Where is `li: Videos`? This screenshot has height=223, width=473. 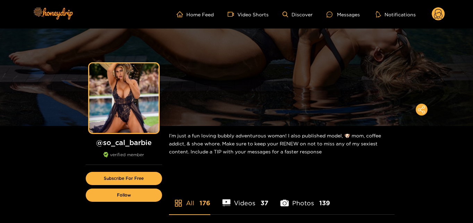 li: Videos is located at coordinates (246, 198).